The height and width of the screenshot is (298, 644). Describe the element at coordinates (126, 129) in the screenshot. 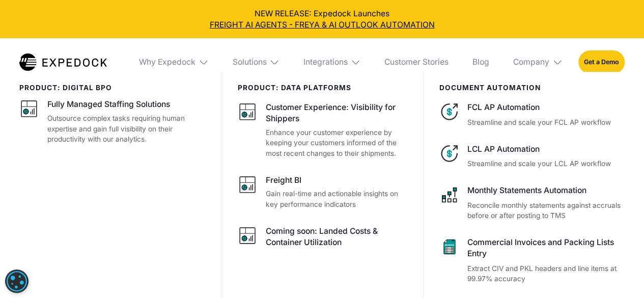

I see `p: Outsource complex tasks requiring human expertise and gain full visibility on their productivity ...` at that location.